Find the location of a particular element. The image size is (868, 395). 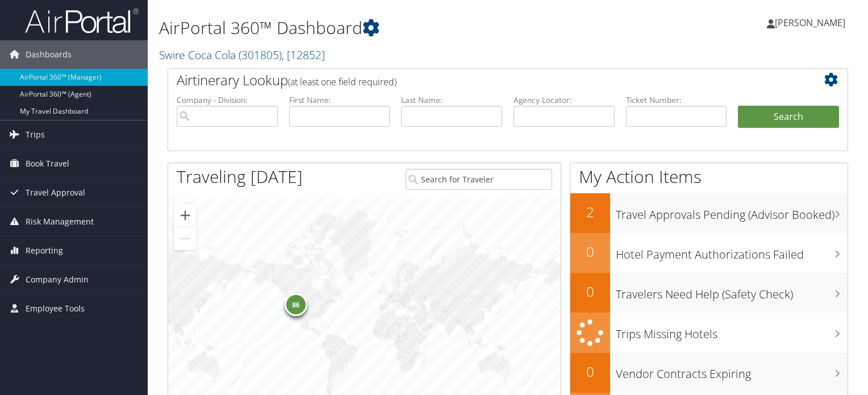

h3: Trips Missing Hotels is located at coordinates (732, 332).